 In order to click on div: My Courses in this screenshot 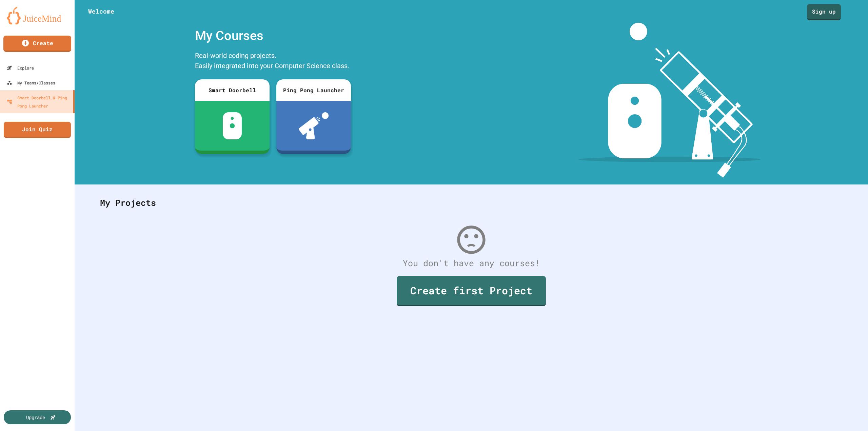, I will do `click(273, 36)`.